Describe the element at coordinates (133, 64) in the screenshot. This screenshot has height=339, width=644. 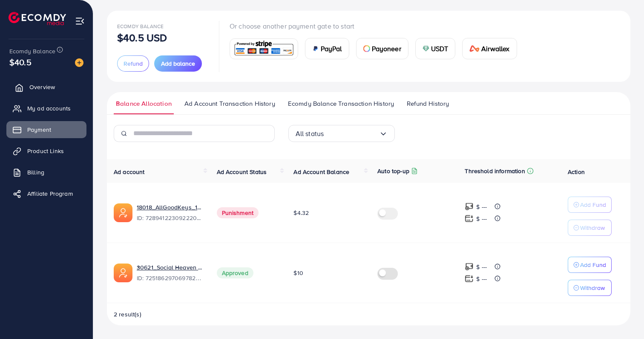
I see `span: Refund` at that location.